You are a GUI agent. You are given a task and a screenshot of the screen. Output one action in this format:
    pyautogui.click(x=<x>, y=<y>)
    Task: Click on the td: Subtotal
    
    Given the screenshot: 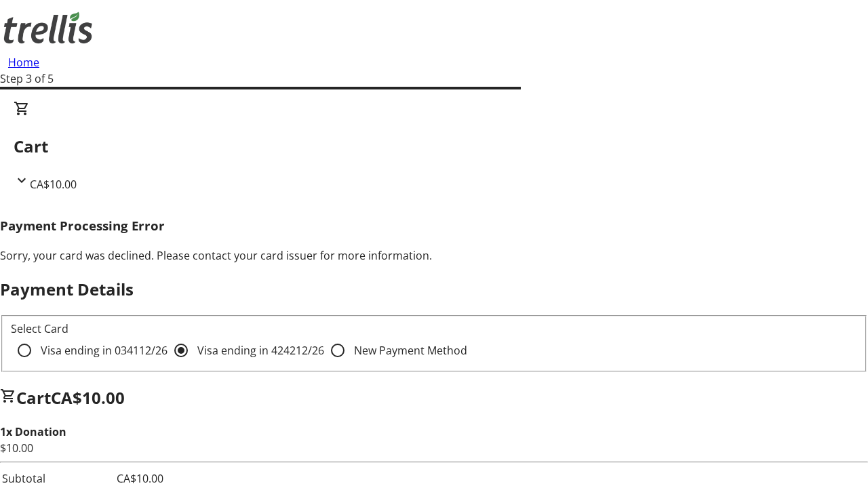 What is the action you would take?
    pyautogui.click(x=24, y=479)
    